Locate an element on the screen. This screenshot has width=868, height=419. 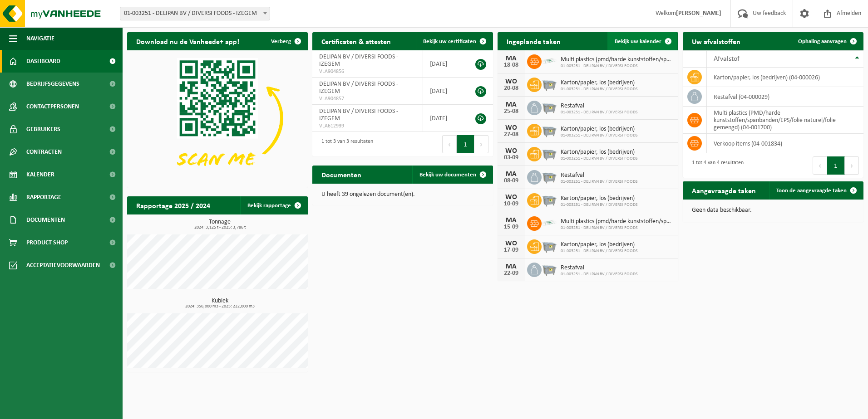
div: 18-08 is located at coordinates (511, 65).